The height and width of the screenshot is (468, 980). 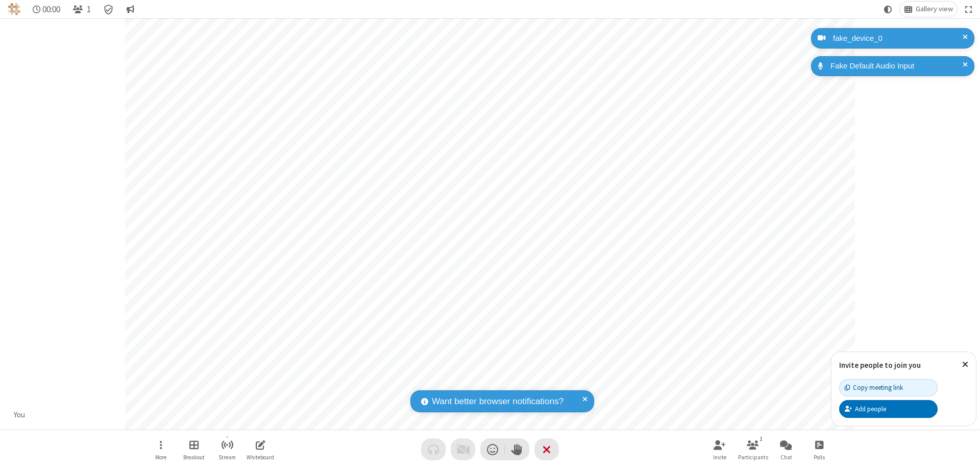 I want to click on div: 1, so click(x=761, y=438).